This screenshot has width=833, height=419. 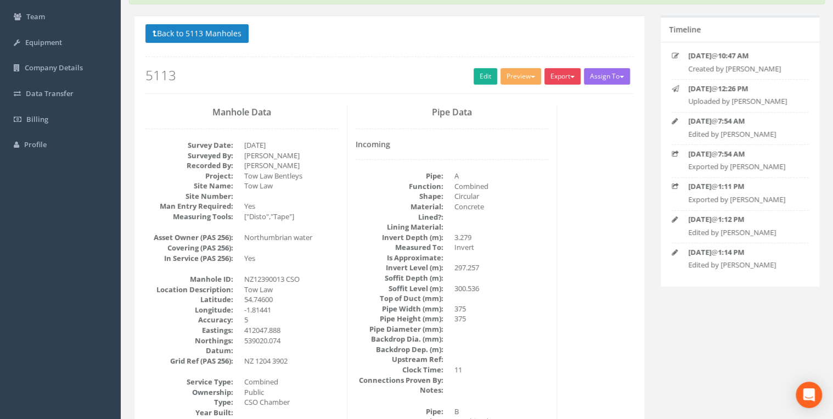 I want to click on dt: Is Approximate:, so click(x=399, y=257).